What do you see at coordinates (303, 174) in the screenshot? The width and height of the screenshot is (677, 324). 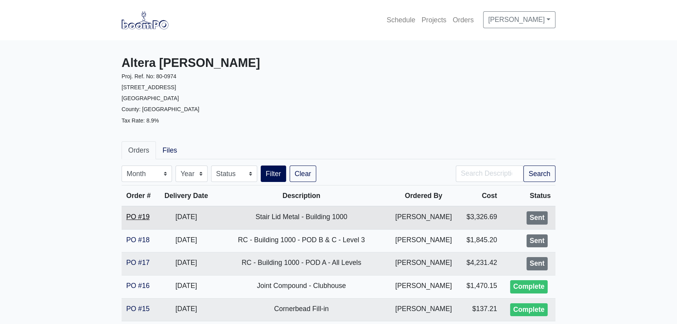 I see `a: Clear` at bounding box center [303, 174].